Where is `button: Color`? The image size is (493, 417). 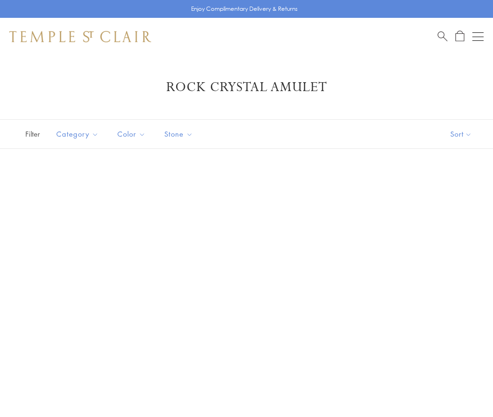 button: Color is located at coordinates (131, 134).